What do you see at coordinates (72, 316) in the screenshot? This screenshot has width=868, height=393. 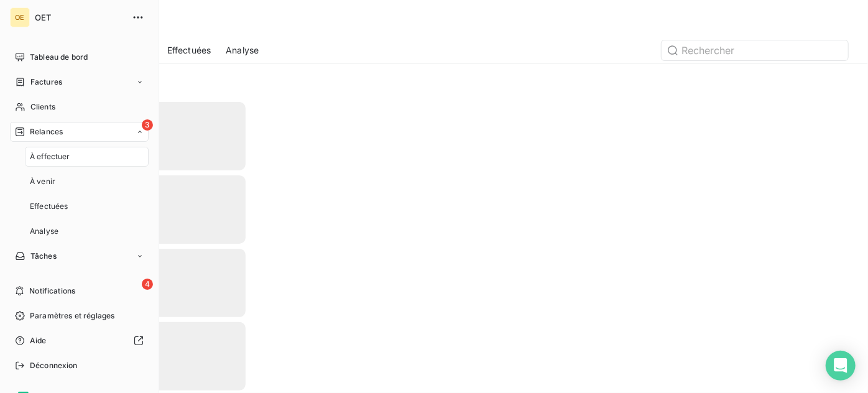 I see `span: Paramètres et réglages` at bounding box center [72, 316].